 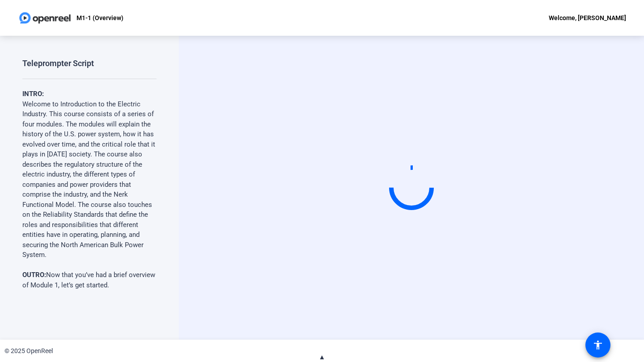 I want to click on div: Teleprompter Script, so click(x=58, y=63).